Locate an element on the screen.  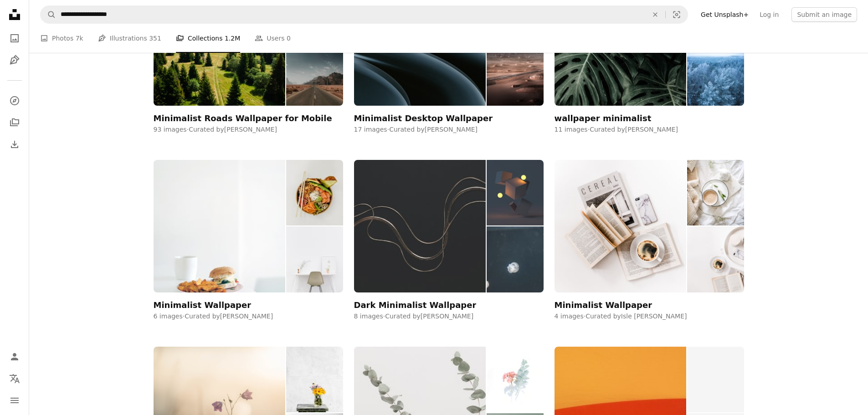
img: photo-1546177461-79dfec0b0928 is located at coordinates (716, 259).